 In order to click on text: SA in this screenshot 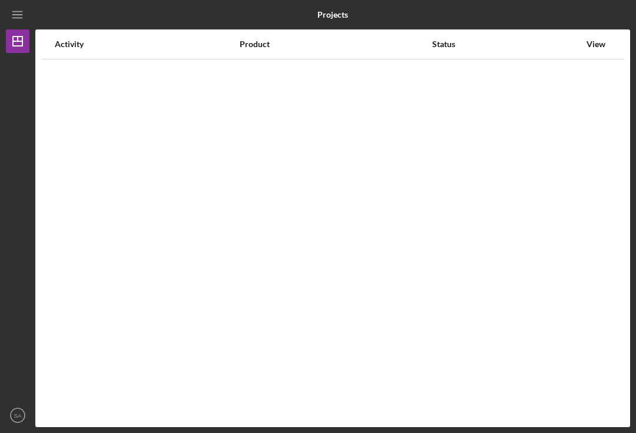, I will do `click(18, 415)`.